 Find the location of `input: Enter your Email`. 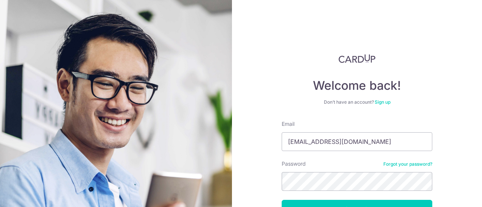

input: Enter your Email is located at coordinates (357, 142).